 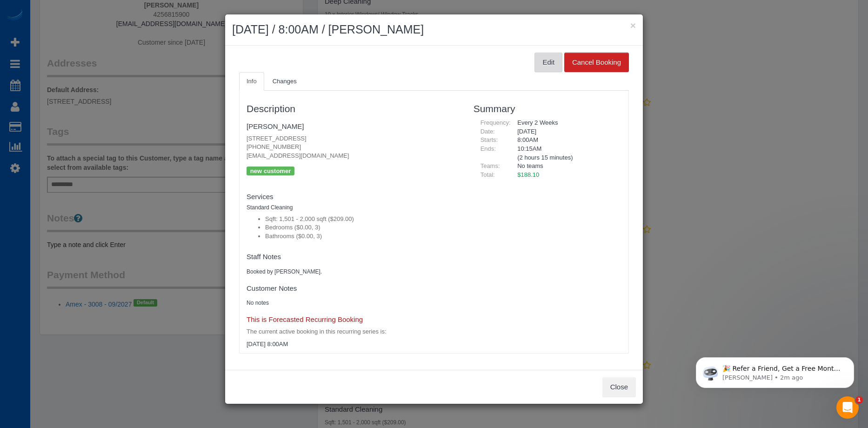 I want to click on h3: Description, so click(x=353, y=108).